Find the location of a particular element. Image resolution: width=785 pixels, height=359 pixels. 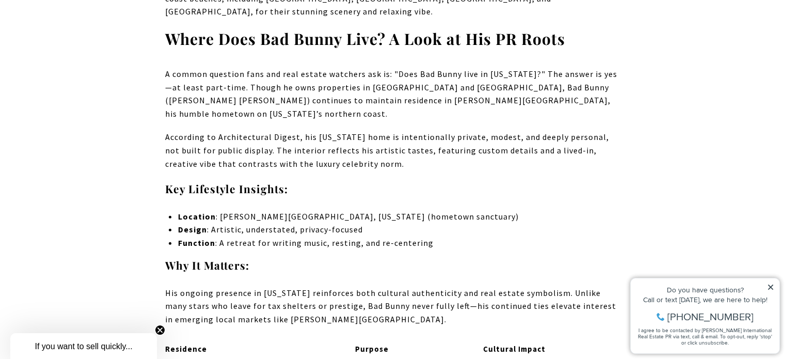

div: If you want to sell quickly...Close teaser is located at coordinates (84, 346).